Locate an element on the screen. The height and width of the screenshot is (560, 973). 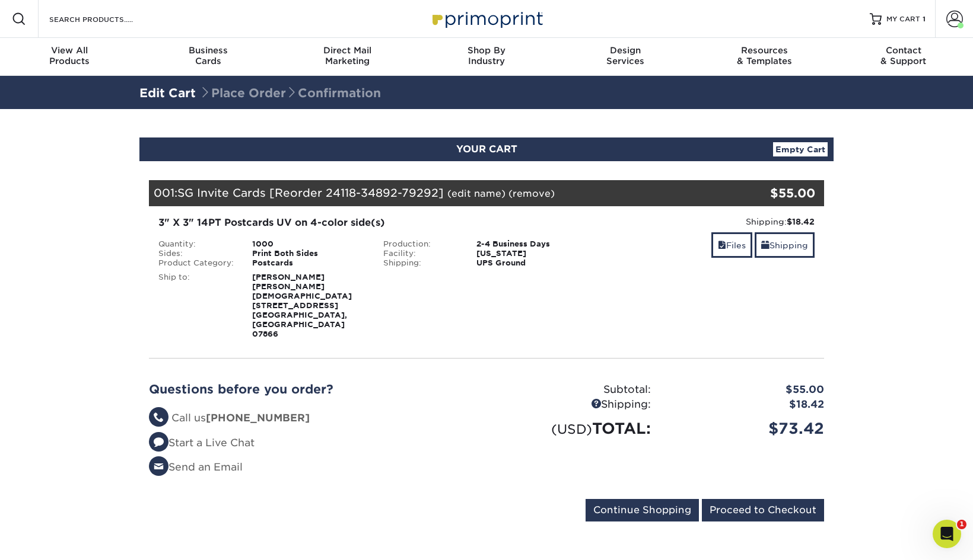
a: Files is located at coordinates (732, 245).